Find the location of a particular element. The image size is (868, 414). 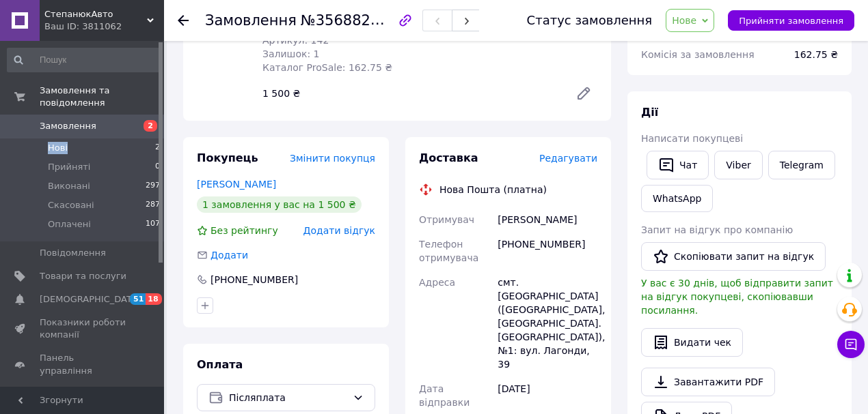

span: Товари та послуги is located at coordinates (83, 277).